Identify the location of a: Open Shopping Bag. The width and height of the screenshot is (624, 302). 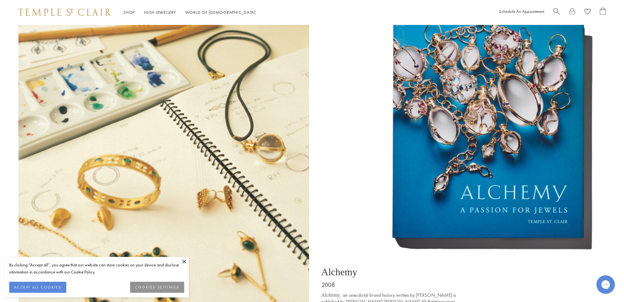
(603, 12).